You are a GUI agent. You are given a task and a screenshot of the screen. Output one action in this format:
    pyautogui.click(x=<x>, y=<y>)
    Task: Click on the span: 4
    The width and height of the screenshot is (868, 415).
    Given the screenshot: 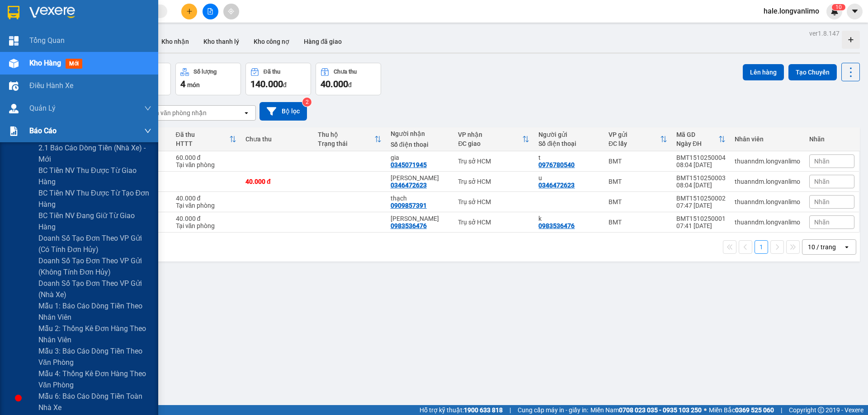 What is the action you would take?
    pyautogui.click(x=183, y=84)
    